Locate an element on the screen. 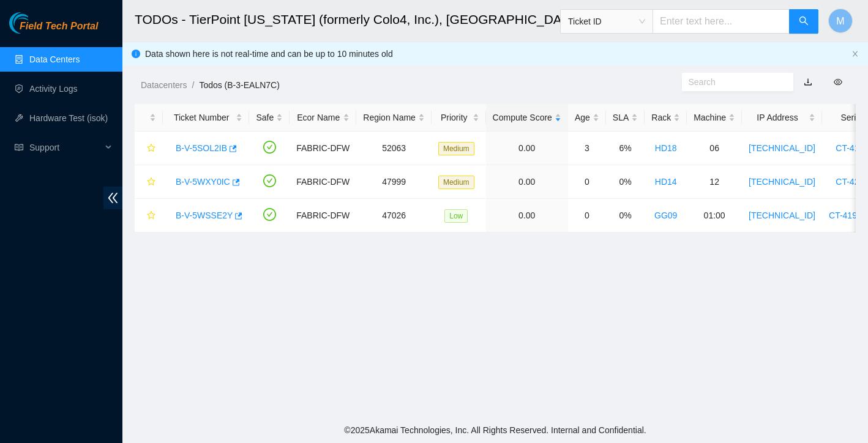 The height and width of the screenshot is (443, 868). button: search is located at coordinates (804, 22).